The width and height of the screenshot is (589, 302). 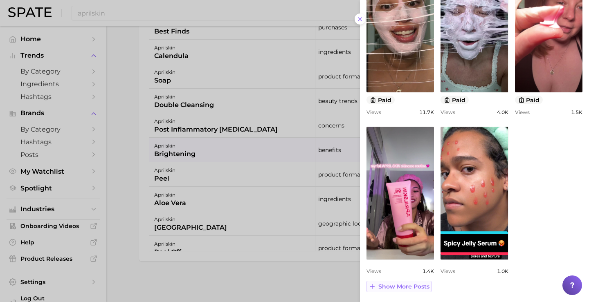 What do you see at coordinates (503, 271) in the screenshot?
I see `span: 1.0k` at bounding box center [503, 271].